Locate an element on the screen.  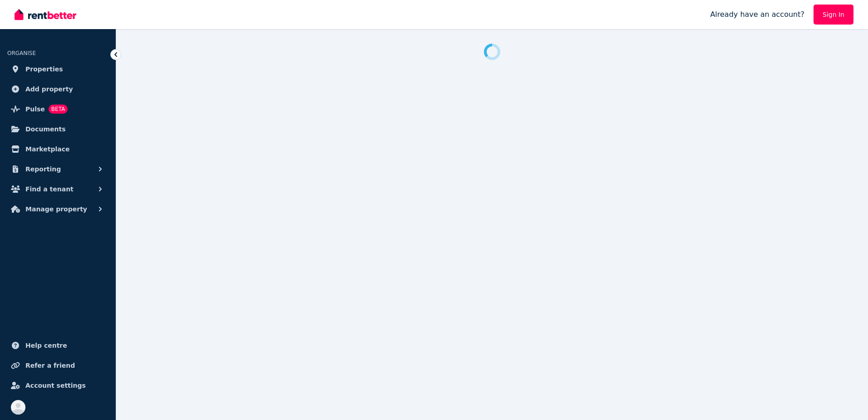
span: Pulse is located at coordinates (35, 109).